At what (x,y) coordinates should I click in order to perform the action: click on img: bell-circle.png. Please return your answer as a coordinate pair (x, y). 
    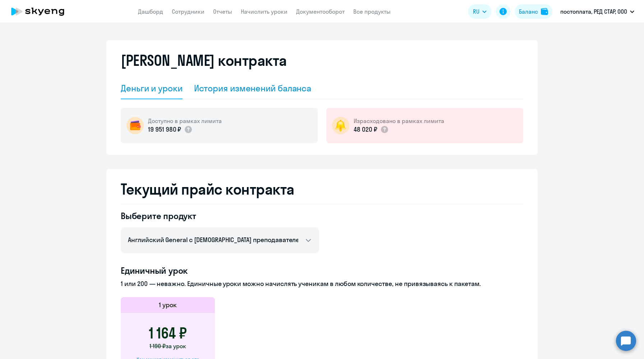
    Looking at the image, I should click on (341, 126).